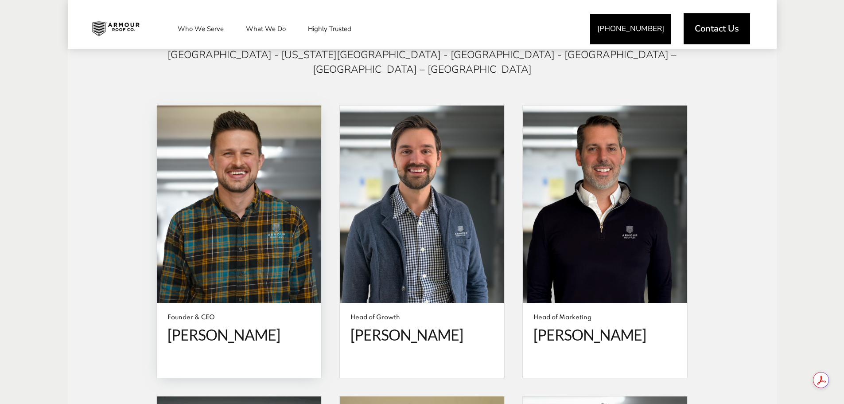 The image size is (844, 404). Describe the element at coordinates (330, 29) in the screenshot. I see `a: Highly Trusted` at that location.